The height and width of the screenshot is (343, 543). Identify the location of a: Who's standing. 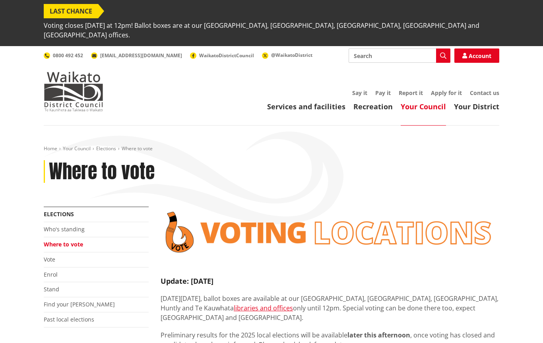
(64, 229).